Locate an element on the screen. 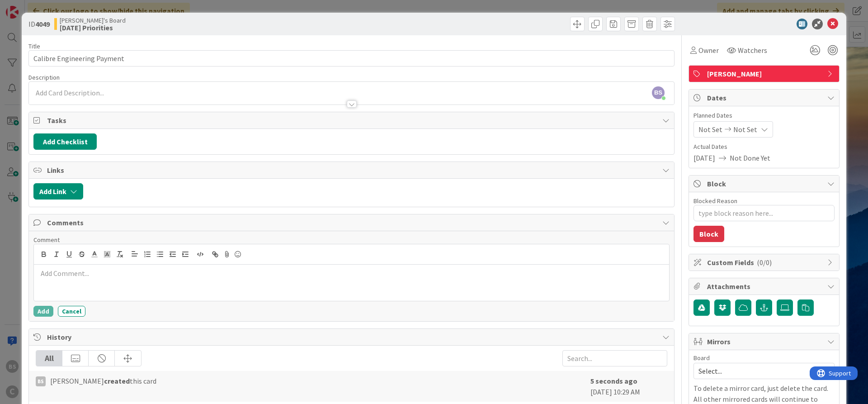 Image resolution: width=868 pixels, height=404 pixels. span: Block is located at coordinates (765, 184).